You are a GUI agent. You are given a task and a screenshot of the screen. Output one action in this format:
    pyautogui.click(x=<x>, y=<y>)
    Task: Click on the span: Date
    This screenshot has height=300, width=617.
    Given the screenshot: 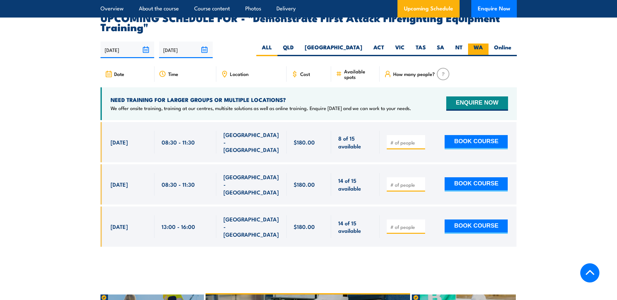 What is the action you would take?
    pyautogui.click(x=119, y=74)
    